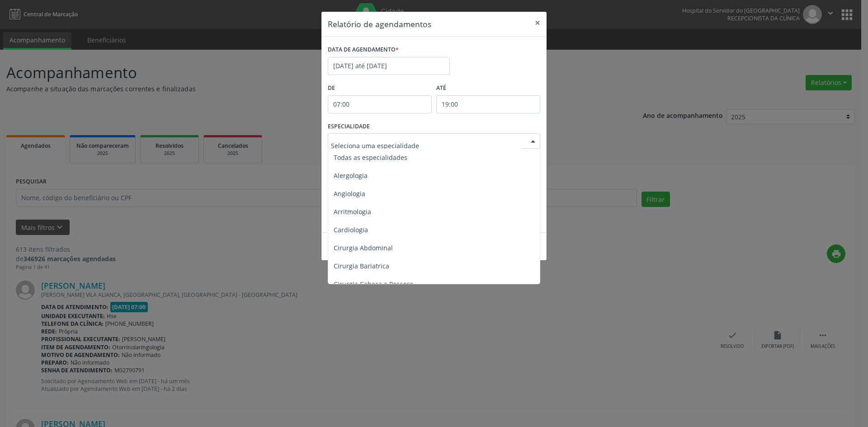  What do you see at coordinates (488, 104) in the screenshot?
I see `input: Selecione o horário final` at bounding box center [488, 104].